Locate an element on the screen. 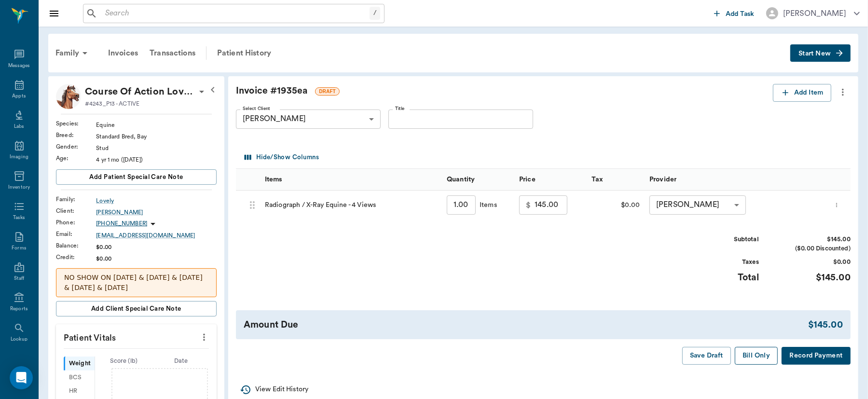  div: Tasks is located at coordinates (19, 218).